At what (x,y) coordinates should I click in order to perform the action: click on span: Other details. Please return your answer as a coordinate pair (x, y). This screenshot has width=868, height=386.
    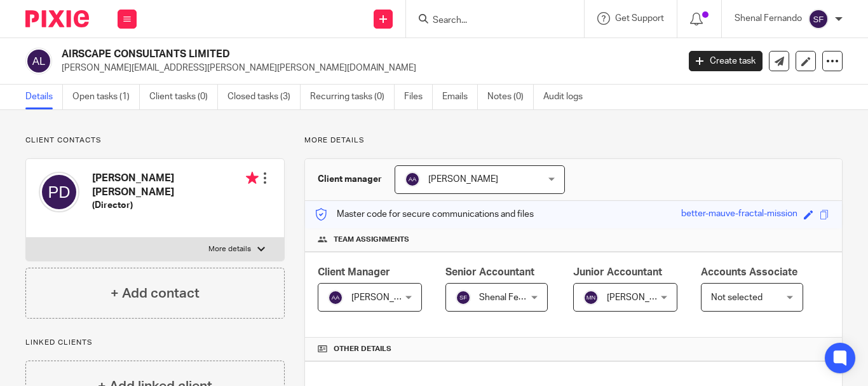
    Looking at the image, I should click on (362, 349).